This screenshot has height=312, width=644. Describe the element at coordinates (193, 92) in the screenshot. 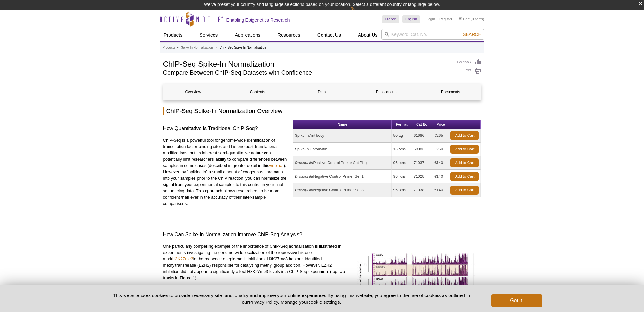

I see `a: Overview` at that location.